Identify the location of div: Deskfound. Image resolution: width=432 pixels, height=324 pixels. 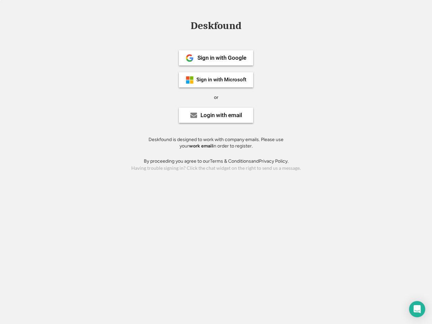
(216, 26).